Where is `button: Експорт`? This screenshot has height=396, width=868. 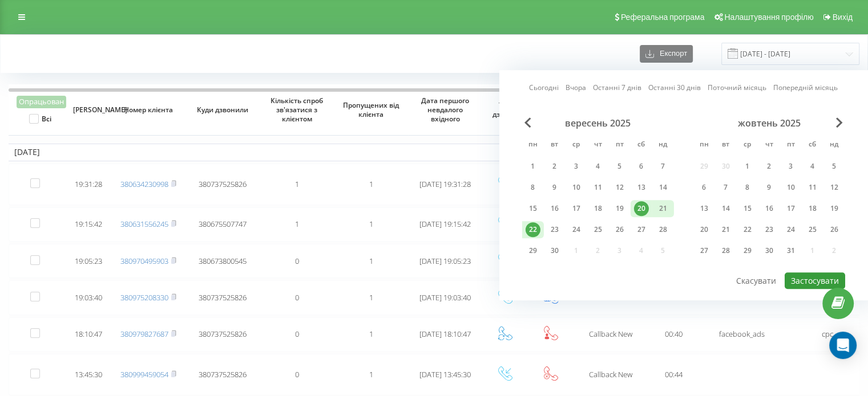
button: Експорт is located at coordinates (666, 54).